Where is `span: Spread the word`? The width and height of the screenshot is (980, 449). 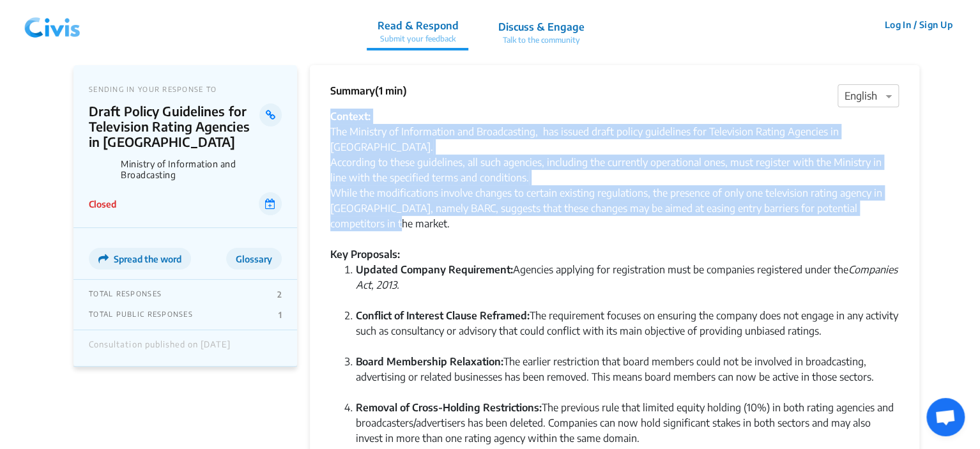
span: Spread the word is located at coordinates (148, 259).